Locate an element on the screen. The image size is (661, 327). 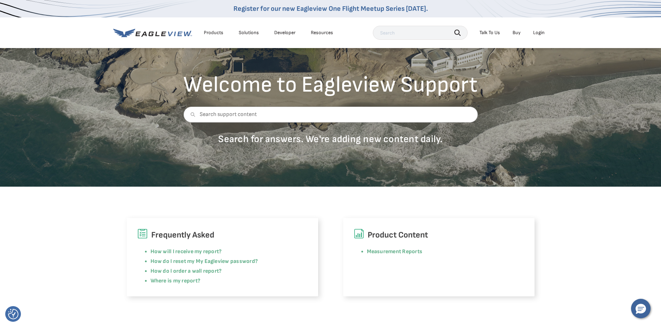
a: How do I reset my My Eagleview password? is located at coordinates (204, 261).